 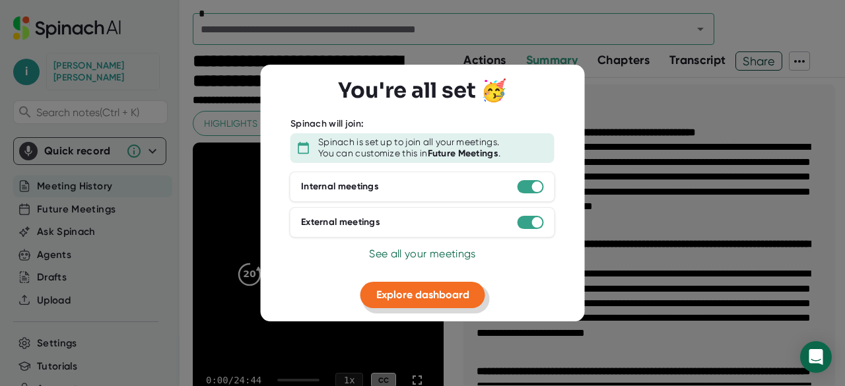 I want to click on div: External meetings, so click(x=341, y=222).